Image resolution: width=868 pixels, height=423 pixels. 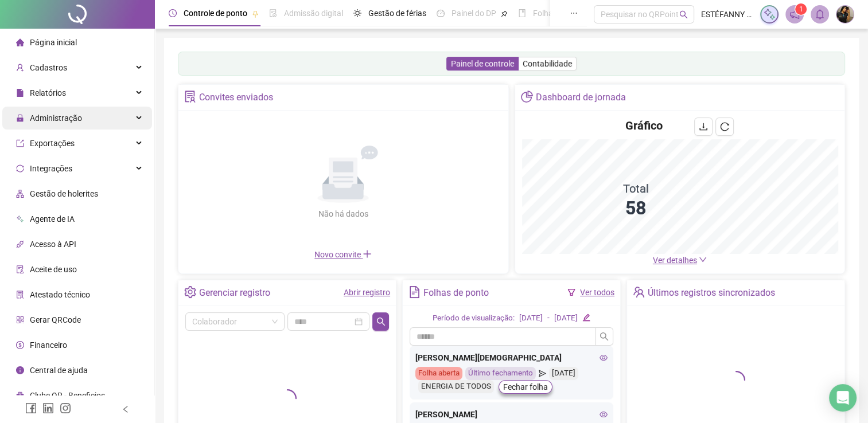 What do you see at coordinates (65, 408) in the screenshot?
I see `span: instagram` at bounding box center [65, 408].